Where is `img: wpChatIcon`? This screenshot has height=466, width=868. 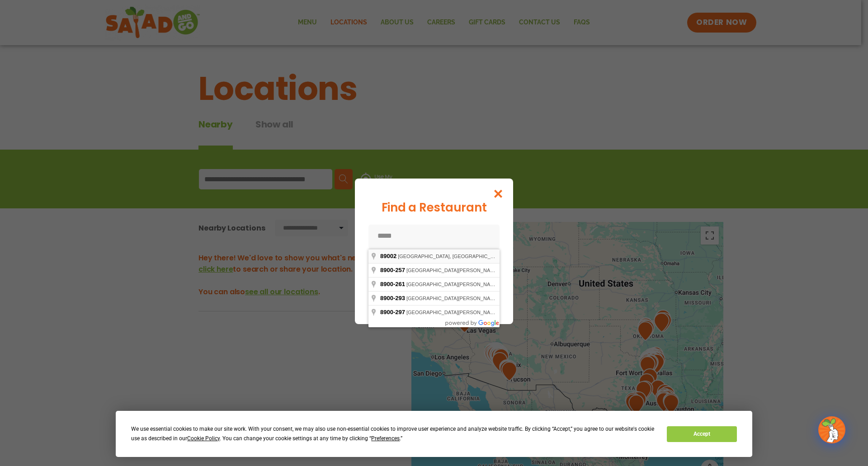
img: wpChatIcon is located at coordinates (832, 430).